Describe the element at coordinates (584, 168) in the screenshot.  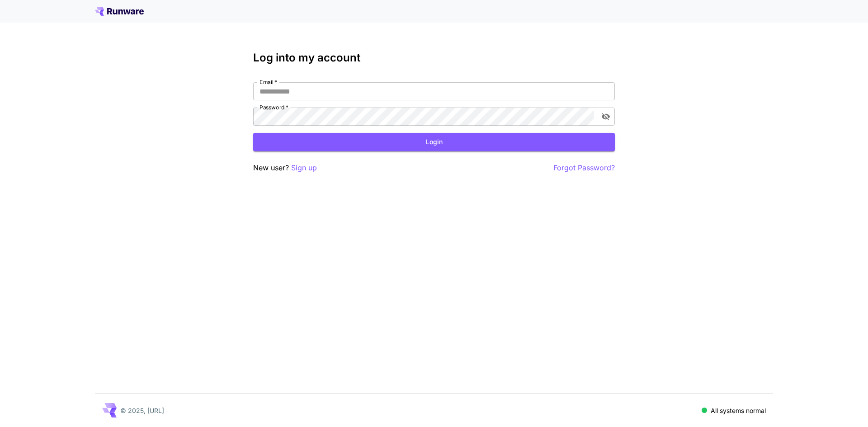
I see `button: Forgot Password?` at that location.